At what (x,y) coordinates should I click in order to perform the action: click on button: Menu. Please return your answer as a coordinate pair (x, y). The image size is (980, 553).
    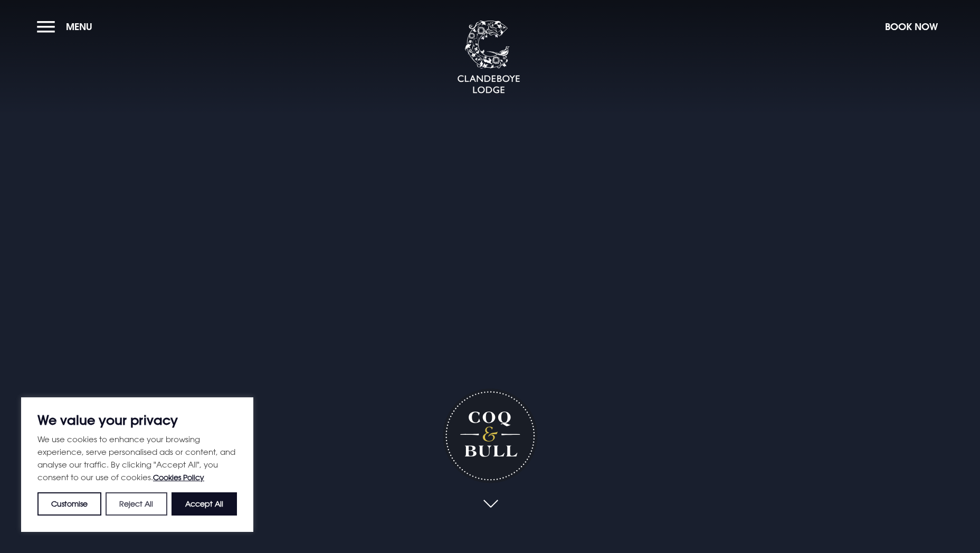
    Looking at the image, I should click on (67, 27).